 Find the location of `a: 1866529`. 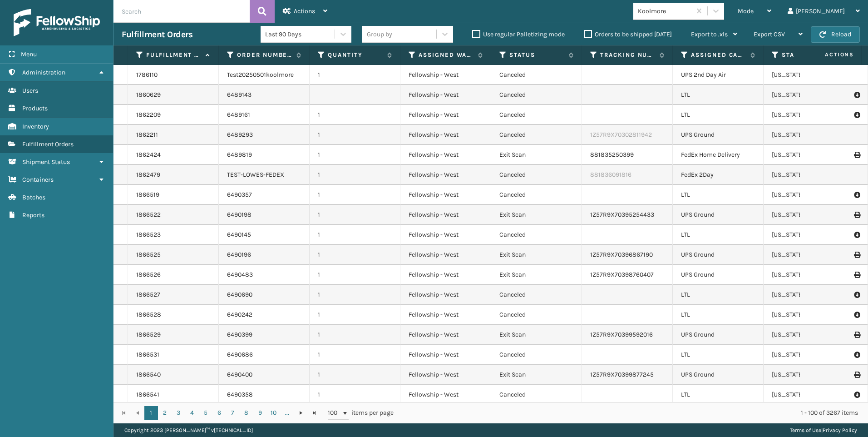

a: 1866529 is located at coordinates (149, 335).